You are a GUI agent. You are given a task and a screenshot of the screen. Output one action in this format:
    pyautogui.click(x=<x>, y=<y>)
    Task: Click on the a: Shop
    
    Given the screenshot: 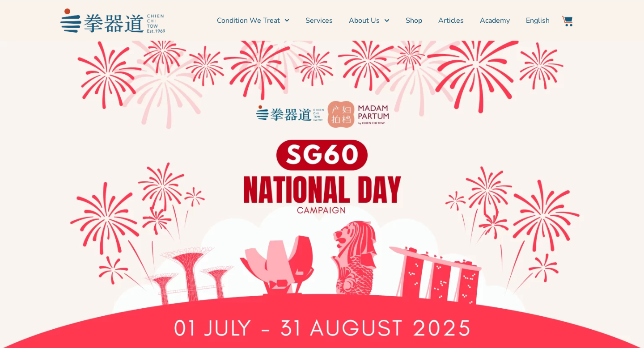 What is the action you would take?
    pyautogui.click(x=413, y=21)
    